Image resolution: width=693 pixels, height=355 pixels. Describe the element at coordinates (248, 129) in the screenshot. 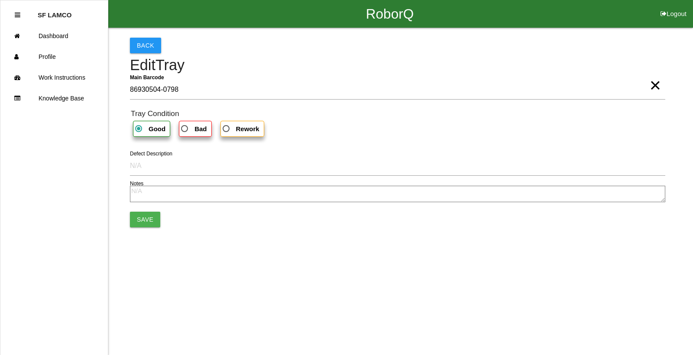

I see `b: Rework` at that location.